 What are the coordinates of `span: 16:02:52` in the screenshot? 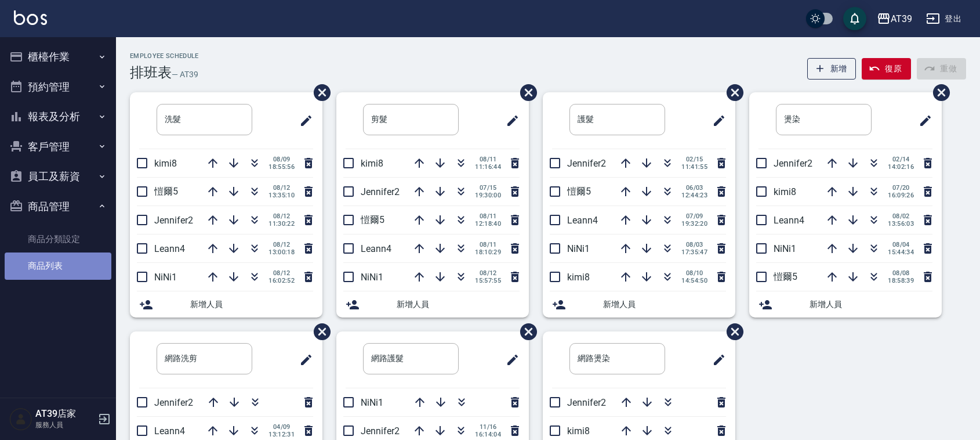 It's located at (281, 281).